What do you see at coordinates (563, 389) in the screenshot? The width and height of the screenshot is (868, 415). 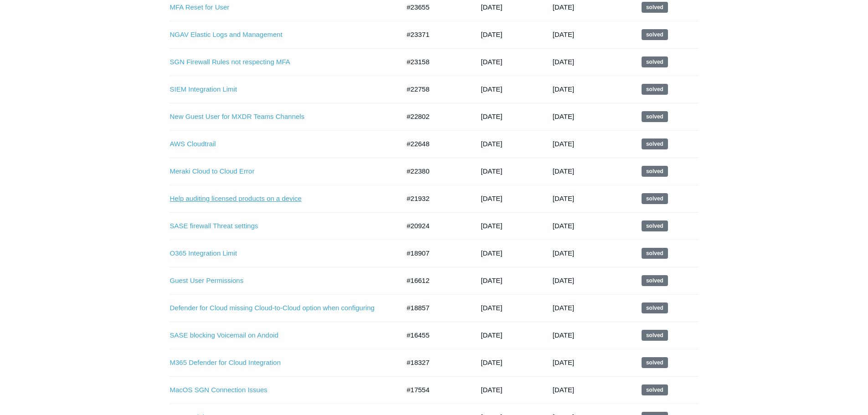 I see `time: 06/03/2024, 18:02` at bounding box center [563, 389].